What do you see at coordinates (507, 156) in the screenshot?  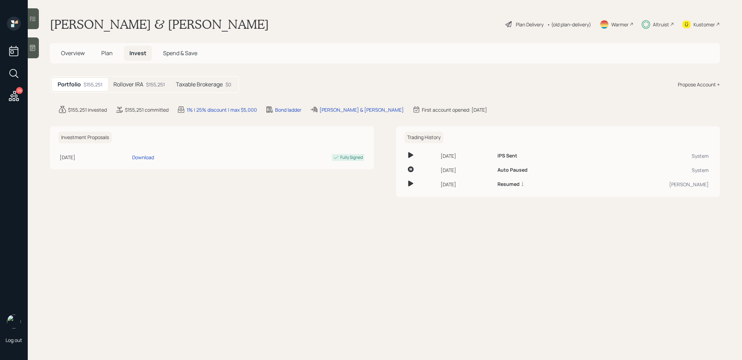 I see `h6: IPS Sent` at bounding box center [507, 156].